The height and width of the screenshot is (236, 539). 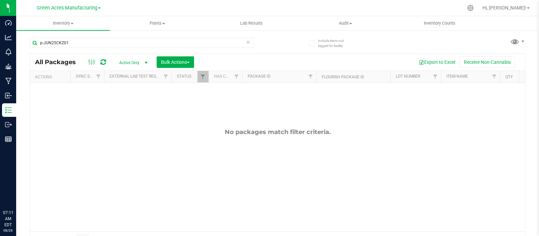 What do you see at coordinates (51, 77) in the screenshot?
I see `div: Actions` at bounding box center [51, 77].